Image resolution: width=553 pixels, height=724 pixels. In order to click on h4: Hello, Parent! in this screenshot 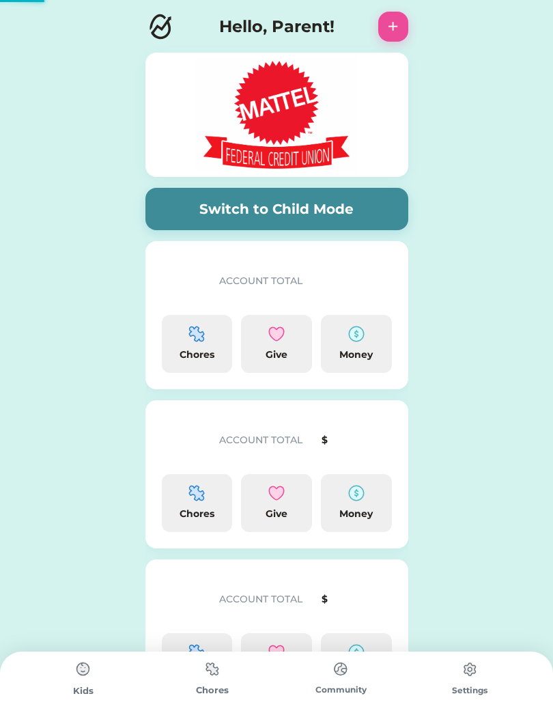, I will do `click(276, 27)`.